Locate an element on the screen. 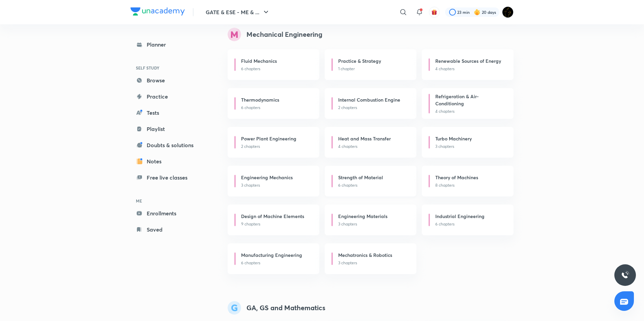 The image size is (644, 321). h6: Thermodynamics is located at coordinates (260, 99).